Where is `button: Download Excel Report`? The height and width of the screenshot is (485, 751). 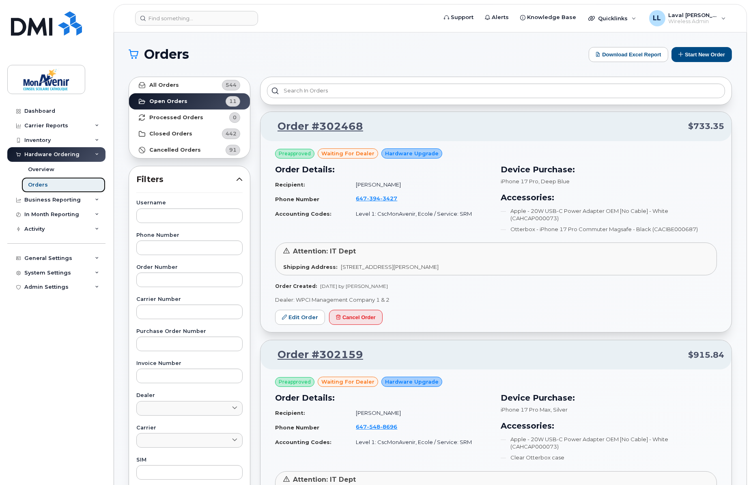
button: Download Excel Report is located at coordinates (629, 54).